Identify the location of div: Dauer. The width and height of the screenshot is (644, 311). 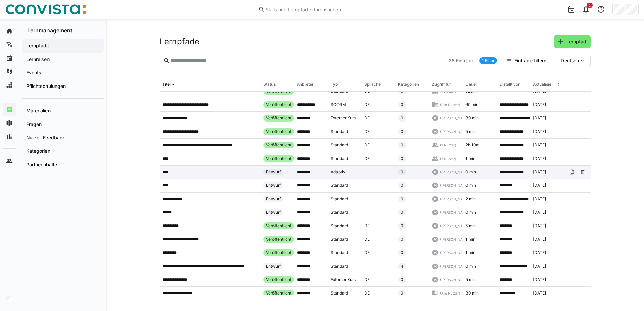
(471, 85).